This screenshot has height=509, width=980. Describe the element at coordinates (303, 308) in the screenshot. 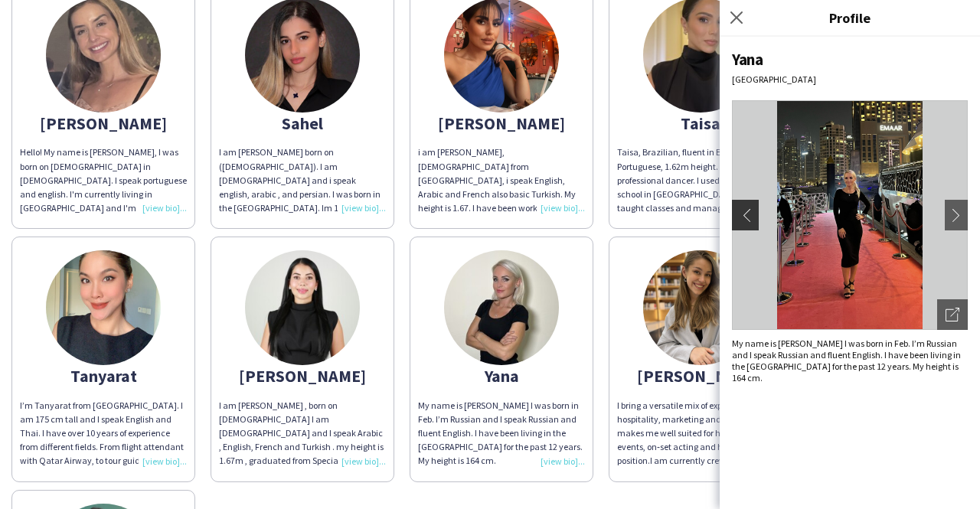

I see `img: thumb-67f2125fe7cce.jpeg` at that location.